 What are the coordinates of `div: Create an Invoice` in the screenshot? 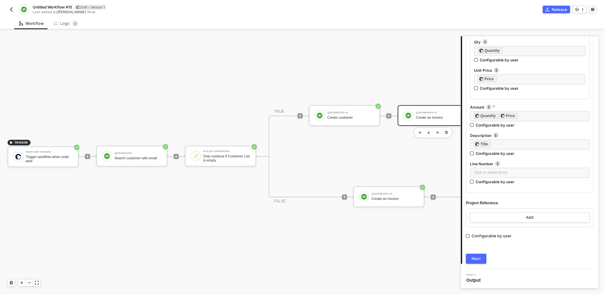 It's located at (395, 199).